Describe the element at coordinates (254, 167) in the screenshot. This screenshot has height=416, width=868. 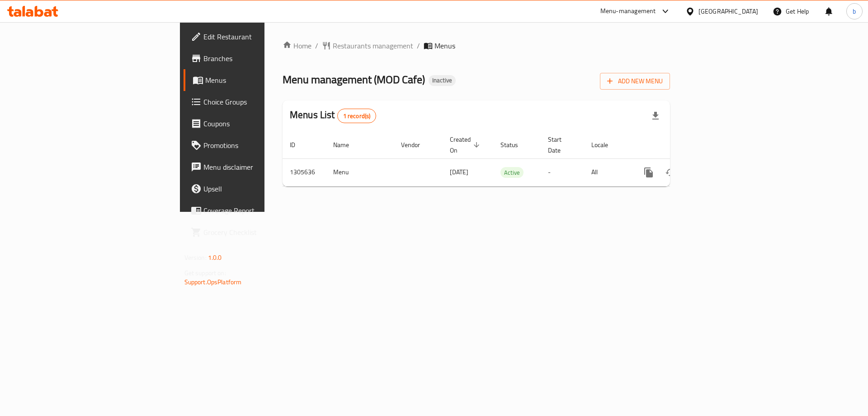
I see `a: Menu disclaimer` at that location.